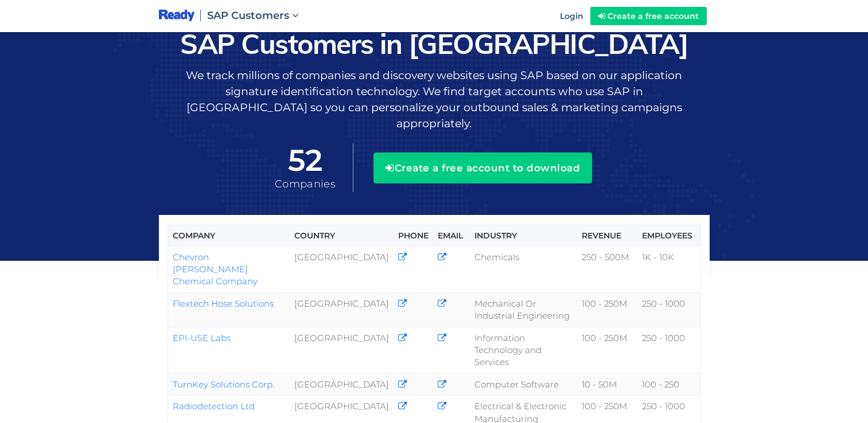 This screenshot has width=868, height=423. What do you see at coordinates (305, 160) in the screenshot?
I see `span: 52` at bounding box center [305, 160].